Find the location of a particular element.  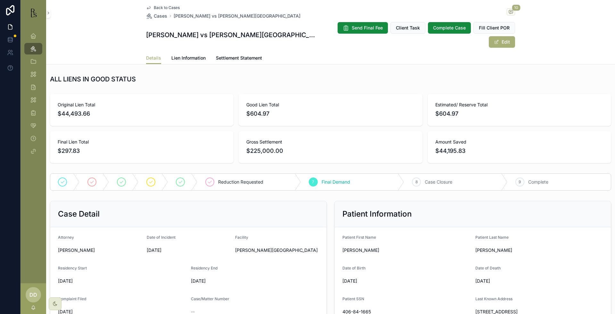

a: Cases is located at coordinates (157, 16).